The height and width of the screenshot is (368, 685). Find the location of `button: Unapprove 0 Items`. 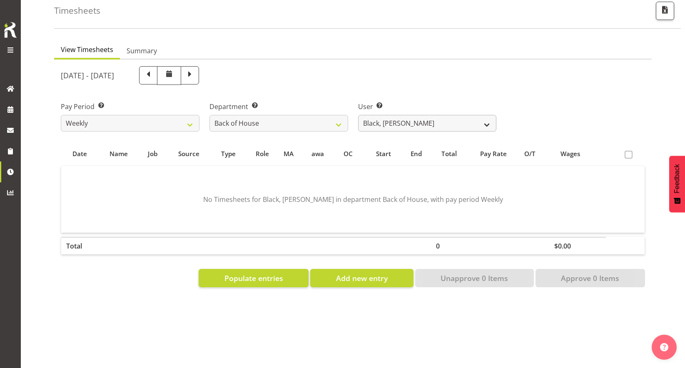

button: Unapprove 0 Items is located at coordinates (474, 278).